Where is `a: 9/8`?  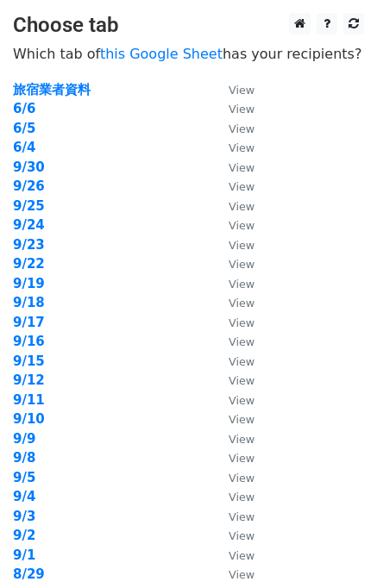 a: 9/8 is located at coordinates (25, 457).